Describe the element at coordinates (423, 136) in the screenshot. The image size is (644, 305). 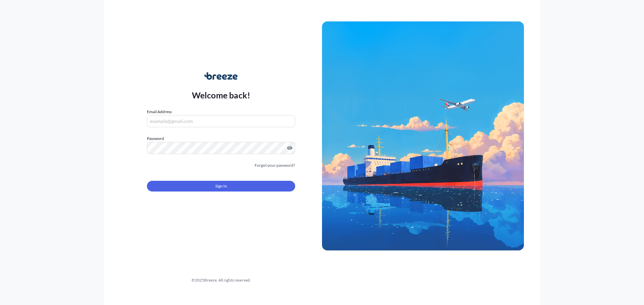
I see `img: Ship illustration` at that location.